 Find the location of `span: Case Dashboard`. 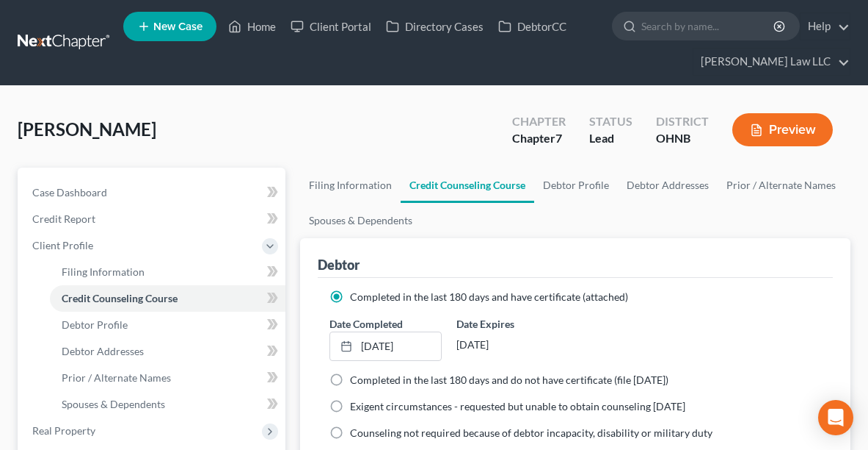

span: Case Dashboard is located at coordinates (70, 192).